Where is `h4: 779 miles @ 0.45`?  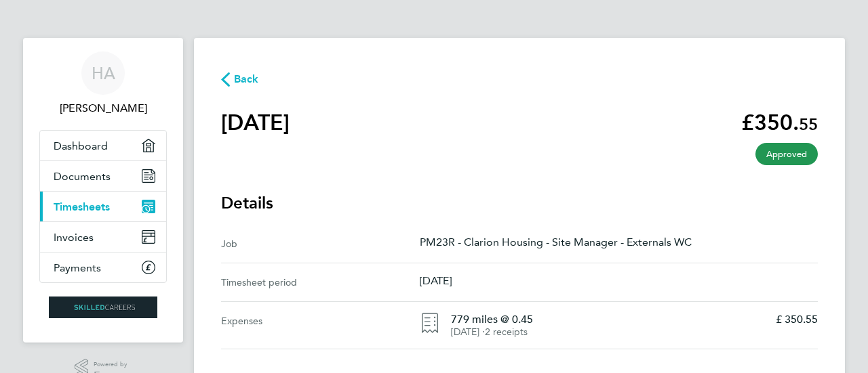 h4: 779 miles @ 0.45 is located at coordinates (607, 320).